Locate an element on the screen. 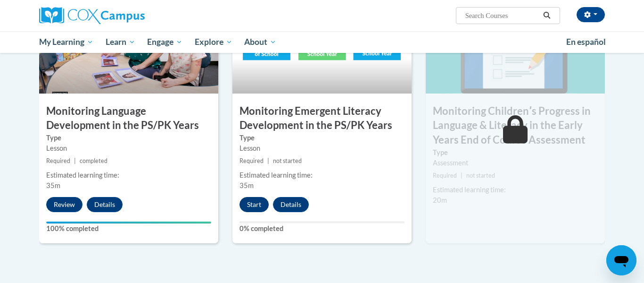  a: About is located at coordinates (261, 42).